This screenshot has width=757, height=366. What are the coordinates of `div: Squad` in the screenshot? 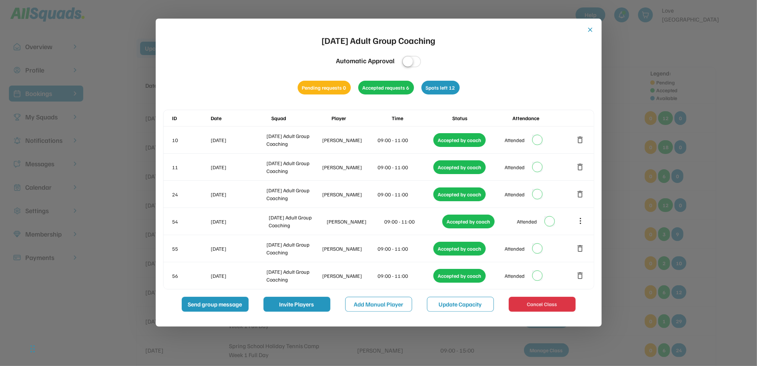 It's located at (301, 118).